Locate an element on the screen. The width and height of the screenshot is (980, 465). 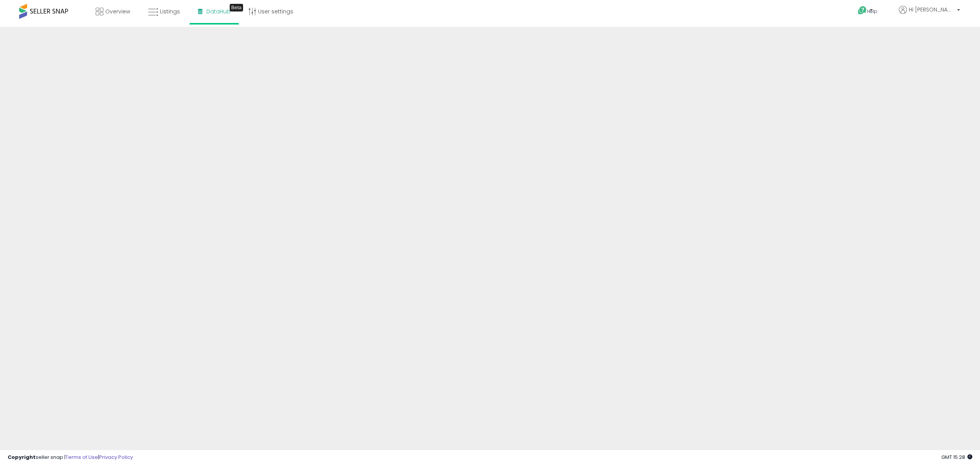
span: DataHub is located at coordinates (218, 11).